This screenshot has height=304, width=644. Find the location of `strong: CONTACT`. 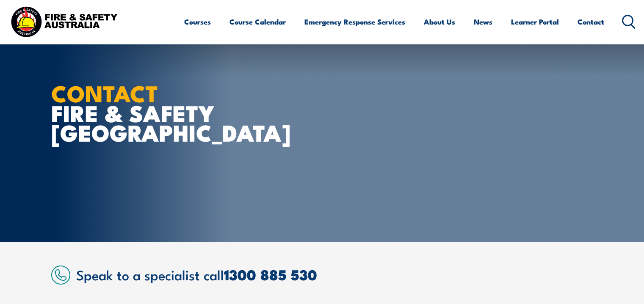

strong: CONTACT is located at coordinates (104, 92).